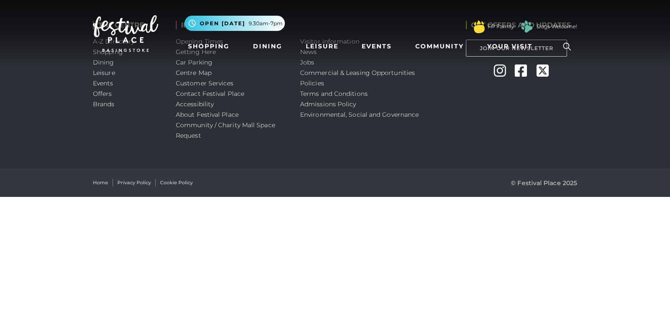  What do you see at coordinates (328, 104) in the screenshot?
I see `a: Admissions Policy` at bounding box center [328, 104].